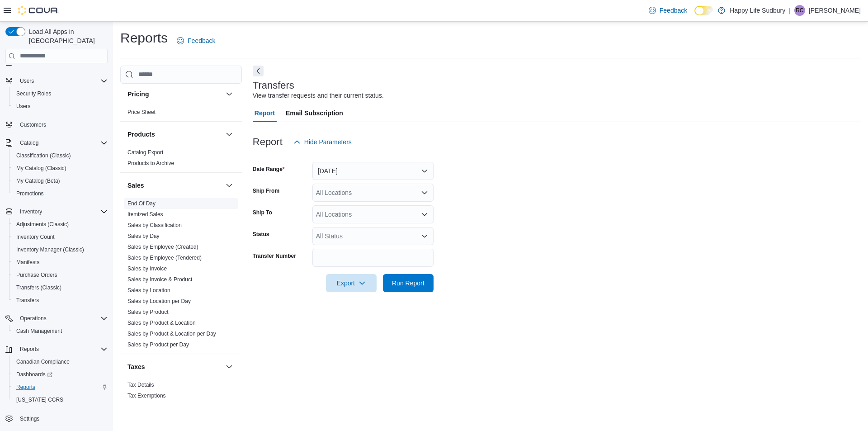  Describe the element at coordinates (150, 163) in the screenshot. I see `a: Products to Archive` at that location.